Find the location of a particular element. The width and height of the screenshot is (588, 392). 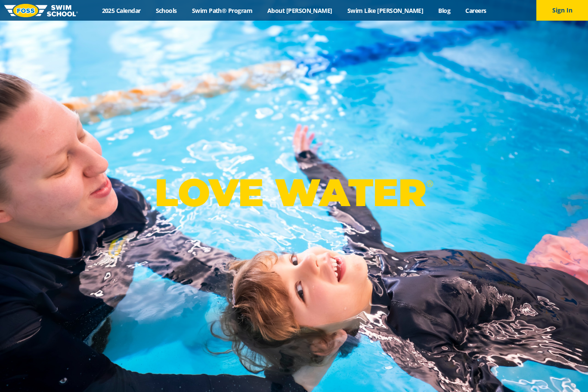

img: FOSS Swim School Logo is located at coordinates (41, 10).